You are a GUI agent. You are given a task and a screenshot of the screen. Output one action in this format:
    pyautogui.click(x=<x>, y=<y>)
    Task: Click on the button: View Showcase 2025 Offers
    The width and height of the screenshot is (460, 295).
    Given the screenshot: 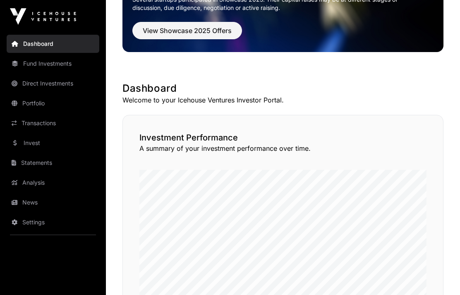 What is the action you would take?
    pyautogui.click(x=187, y=31)
    